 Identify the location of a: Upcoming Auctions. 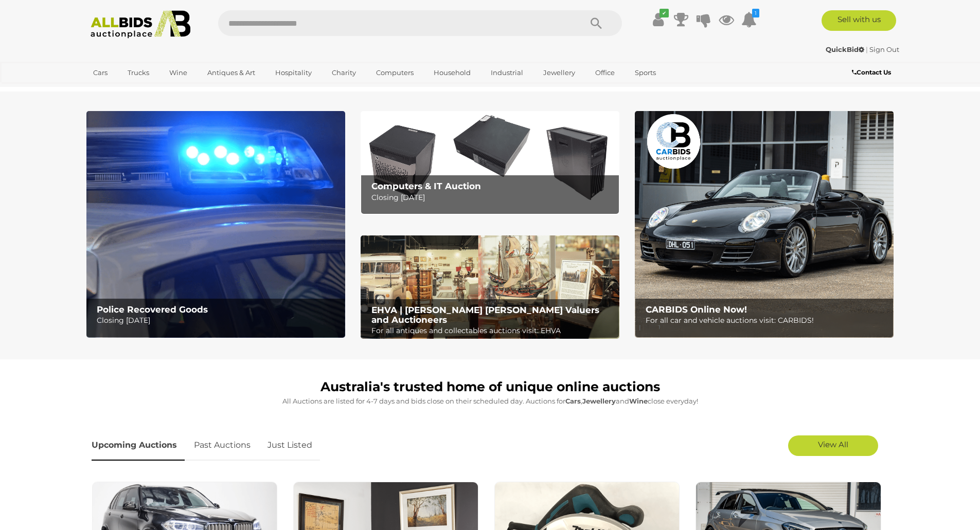
(138, 445).